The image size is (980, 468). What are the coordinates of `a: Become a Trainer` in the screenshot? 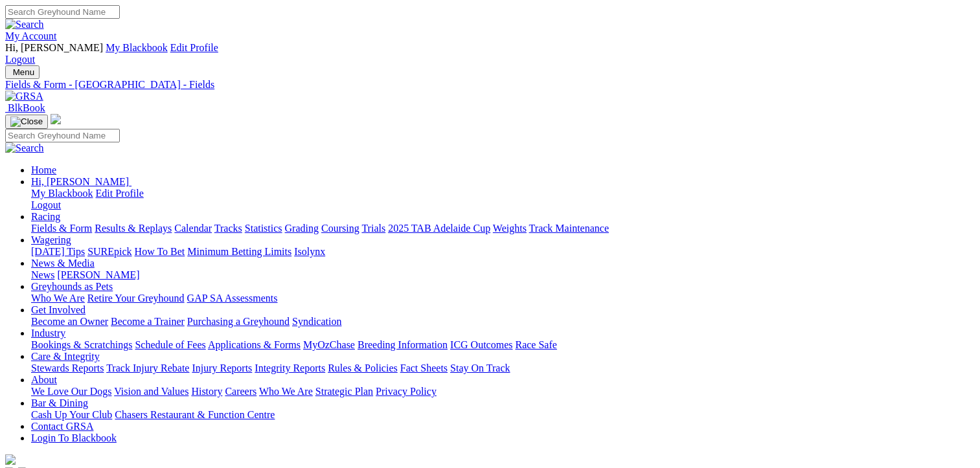 It's located at (147, 321).